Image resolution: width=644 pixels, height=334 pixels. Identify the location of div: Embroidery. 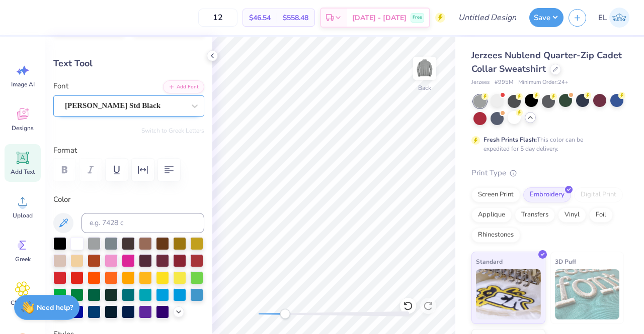
(547, 195).